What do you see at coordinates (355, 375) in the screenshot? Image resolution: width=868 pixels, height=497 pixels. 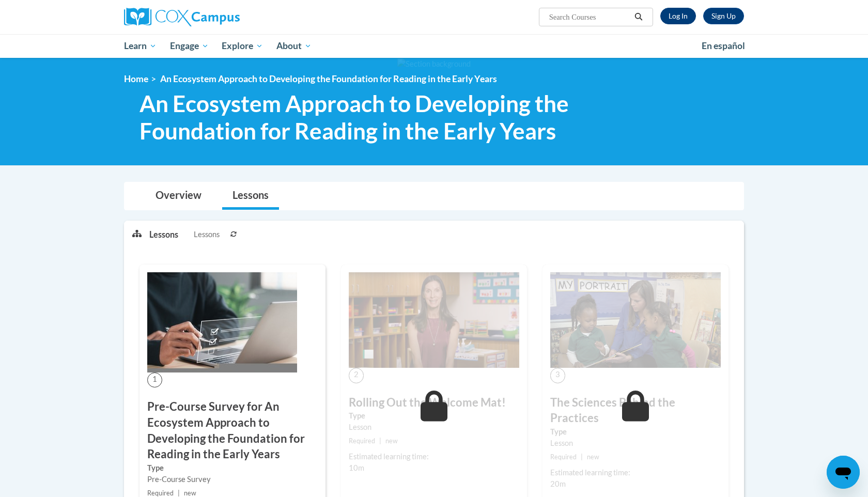 I see `span: 2` at bounding box center [355, 375].